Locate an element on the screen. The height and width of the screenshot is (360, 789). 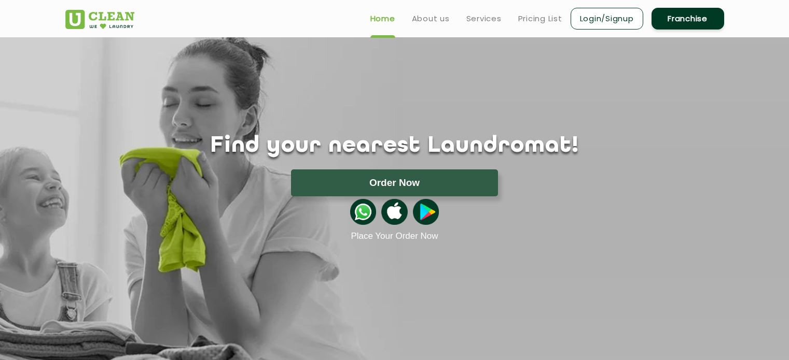
button: Order Now is located at coordinates (394, 183).